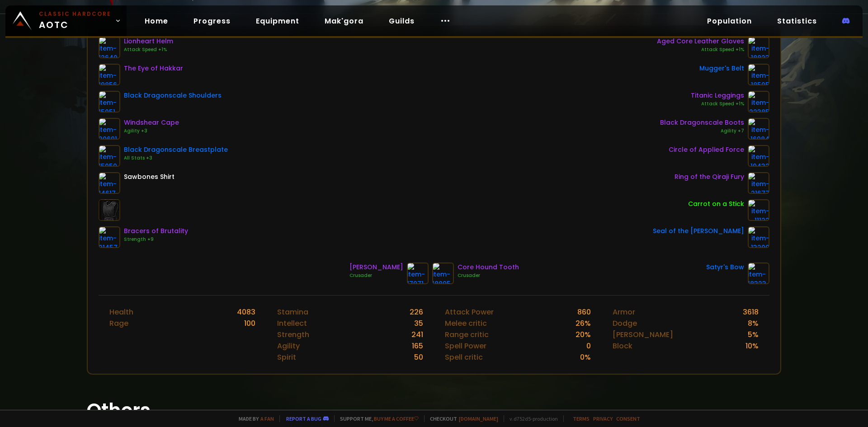 This screenshot has height=427, width=868. Describe the element at coordinates (581, 418) in the screenshot. I see `a: Terms` at that location.